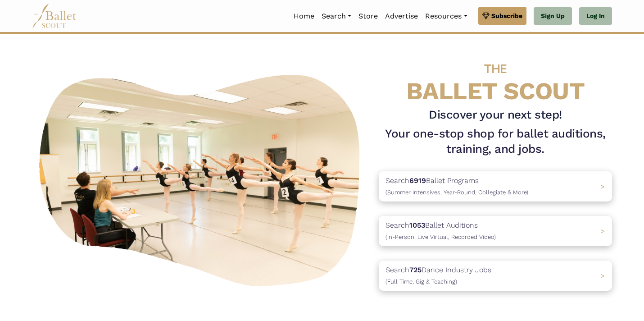 The width and height of the screenshot is (644, 321). Describe the element at coordinates (496, 77) in the screenshot. I see `h4: BALLET SCOUT` at that location.